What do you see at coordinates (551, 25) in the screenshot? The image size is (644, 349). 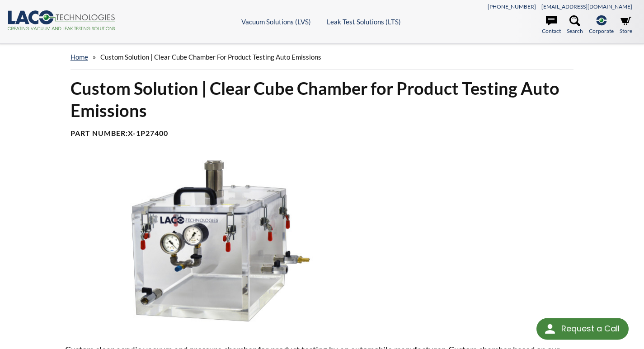 I see `a: Contact` at bounding box center [551, 25].